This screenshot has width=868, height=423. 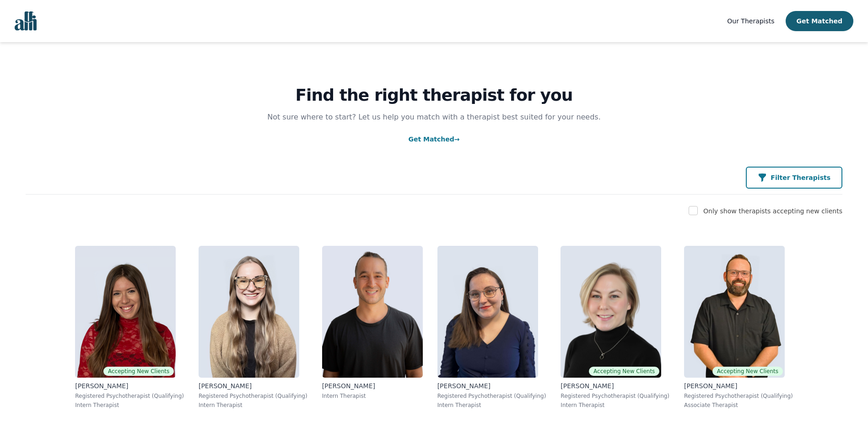 I want to click on img: Faith_Woodley, so click(x=249, y=312).